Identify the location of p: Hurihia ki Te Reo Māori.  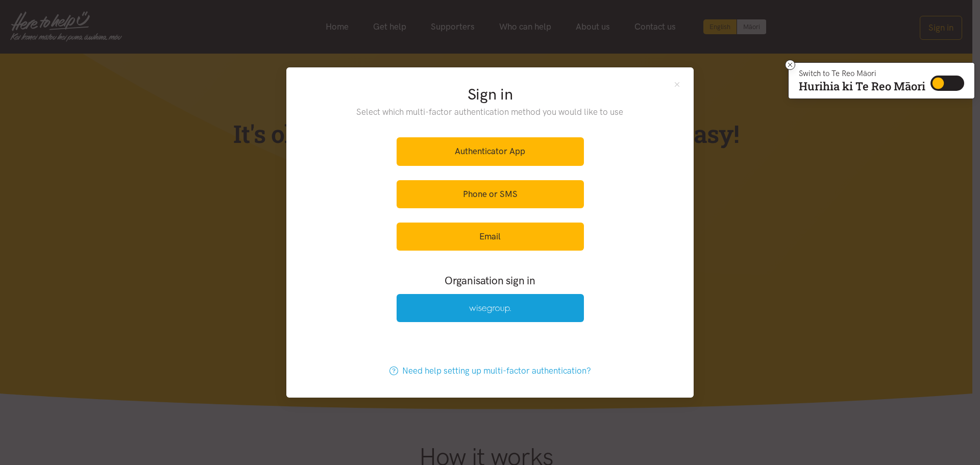
(862, 86).